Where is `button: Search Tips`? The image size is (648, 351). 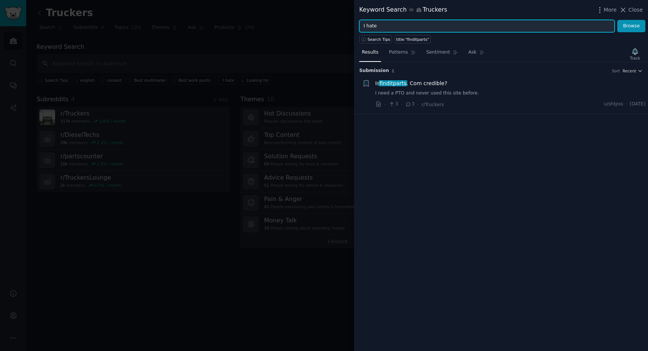
button: Search Tips is located at coordinates (375, 39).